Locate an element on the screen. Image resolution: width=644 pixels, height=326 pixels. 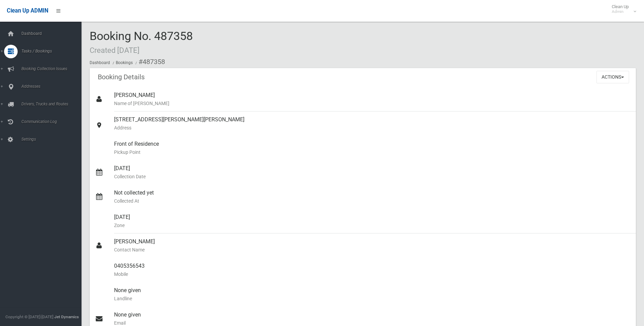
div: Not collected yet is located at coordinates (372, 197).